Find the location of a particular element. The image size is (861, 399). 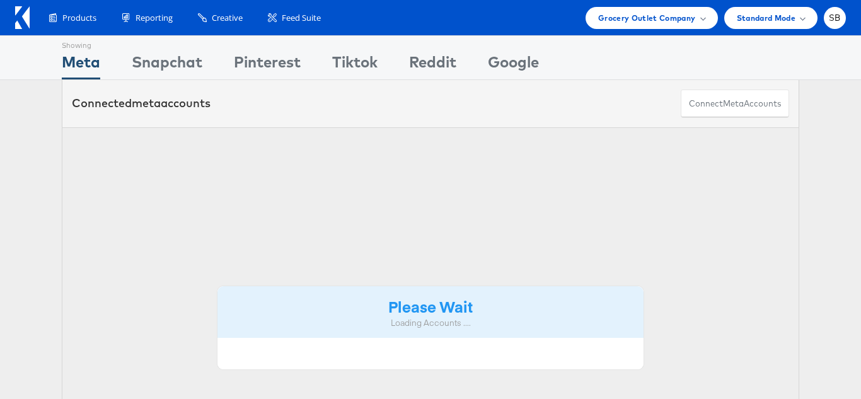

div: Loading Accounts .... is located at coordinates (430, 323).